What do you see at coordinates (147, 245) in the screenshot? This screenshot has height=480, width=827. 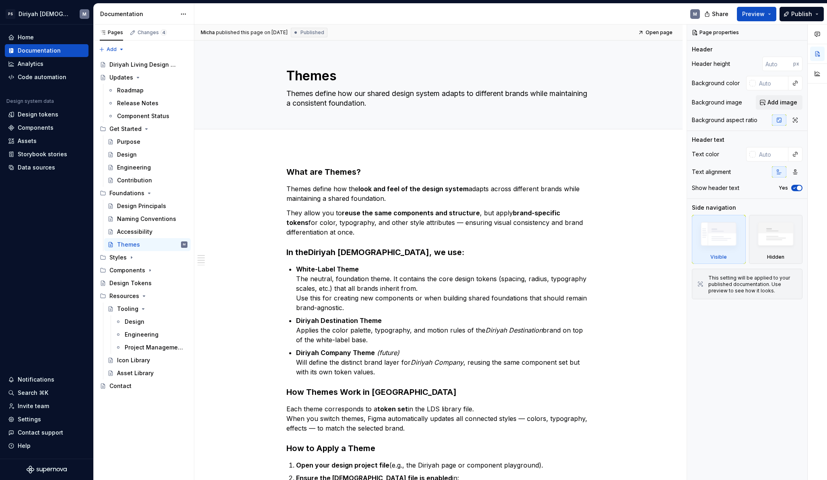 I see `a: ThemesM` at bounding box center [147, 245].